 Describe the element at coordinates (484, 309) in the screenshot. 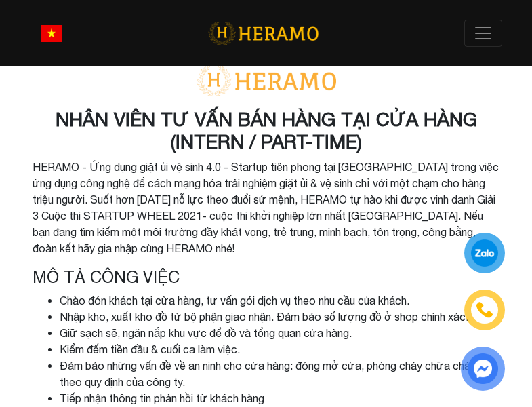

I see `a: phone-icon` at that location.